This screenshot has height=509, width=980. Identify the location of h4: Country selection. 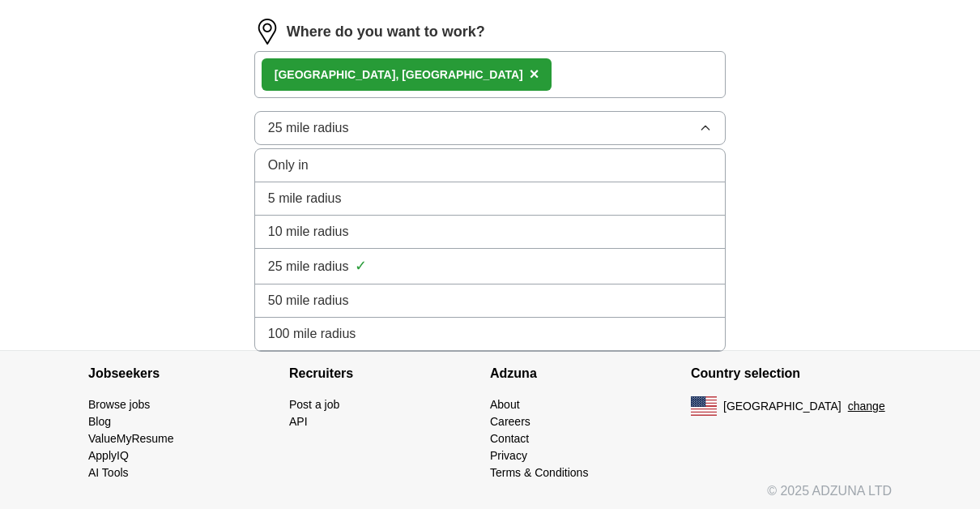
(791, 373).